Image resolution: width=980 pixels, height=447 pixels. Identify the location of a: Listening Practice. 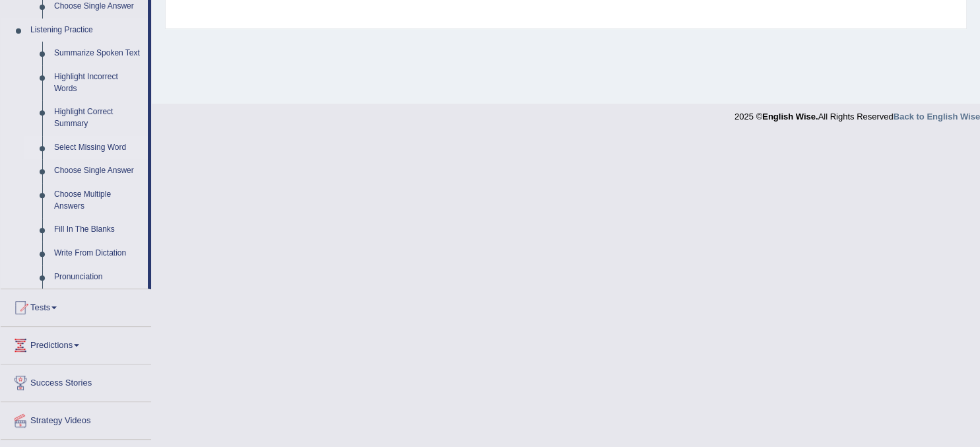
(86, 30).